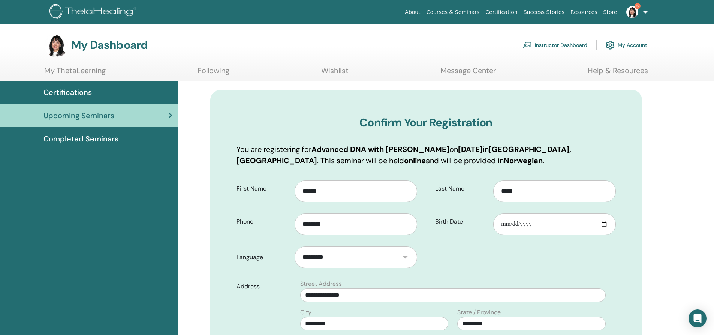 Image resolution: width=714 pixels, height=335 pixels. I want to click on label: Last Name, so click(461, 189).